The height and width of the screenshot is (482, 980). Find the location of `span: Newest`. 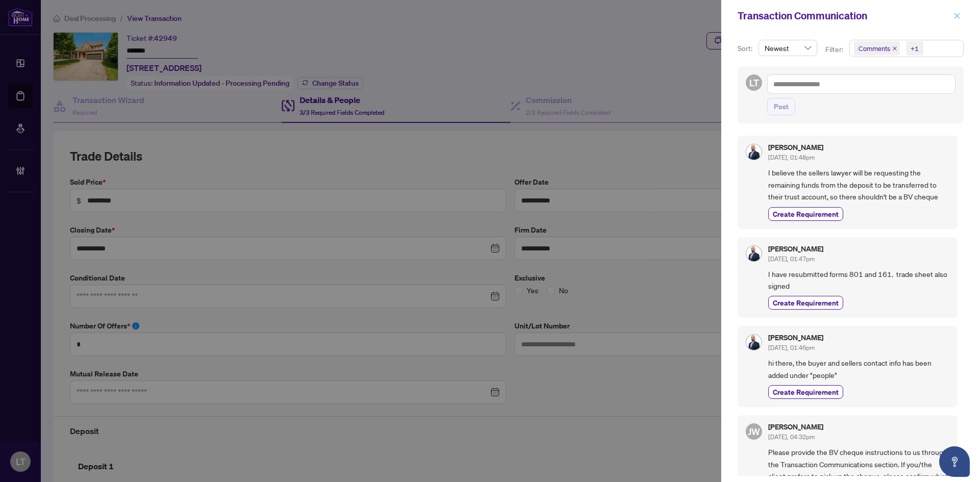

span: Newest is located at coordinates (788, 48).